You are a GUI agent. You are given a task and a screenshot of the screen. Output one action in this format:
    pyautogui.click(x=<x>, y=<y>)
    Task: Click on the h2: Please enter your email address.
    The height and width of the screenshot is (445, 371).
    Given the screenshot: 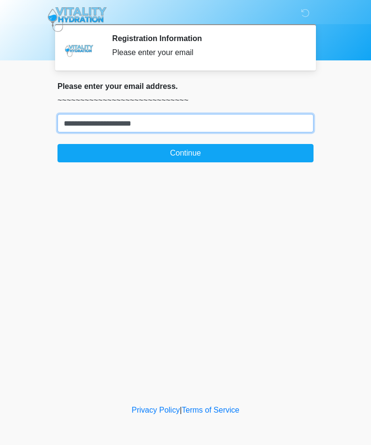 What is the action you would take?
    pyautogui.click(x=185, y=86)
    